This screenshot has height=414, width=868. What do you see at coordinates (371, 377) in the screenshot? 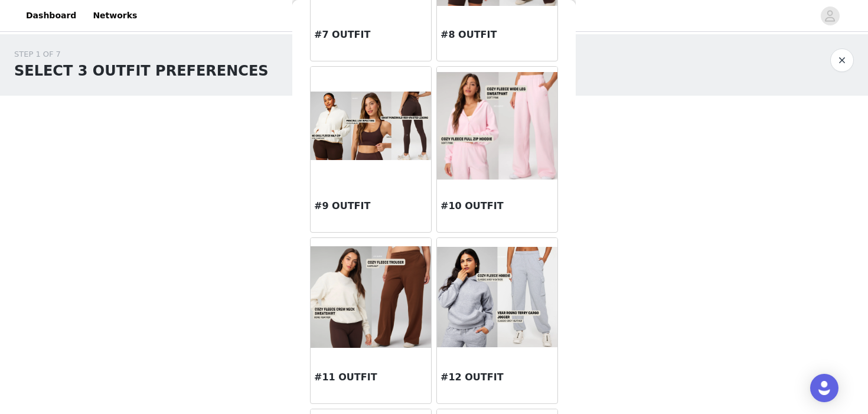
I see `h3: #11 OUTFIT` at bounding box center [371, 377].